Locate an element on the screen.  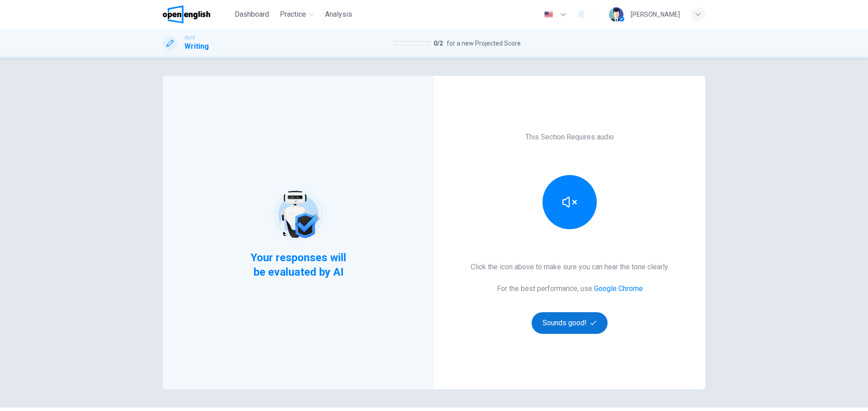
button: Analysis is located at coordinates (338, 15).